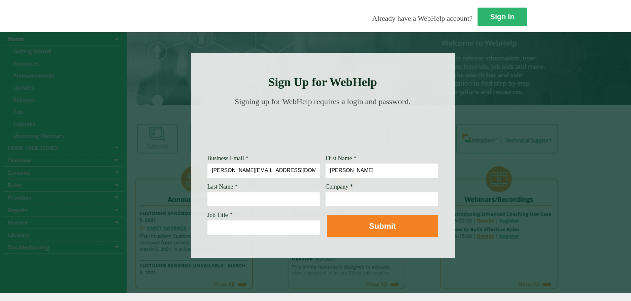  I want to click on a: Sign In, so click(502, 17).